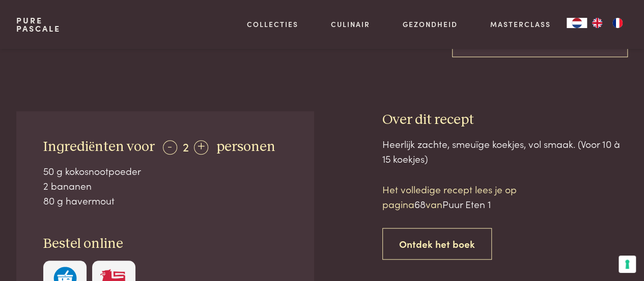 This screenshot has height=281, width=644. What do you see at coordinates (466, 203) in the screenshot?
I see `span: Puur Eten 1` at bounding box center [466, 203].